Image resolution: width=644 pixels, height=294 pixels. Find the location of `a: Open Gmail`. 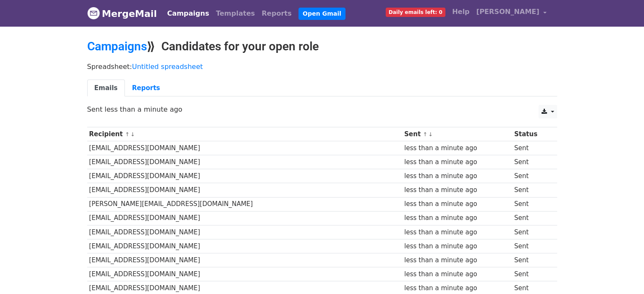

a: Open Gmail is located at coordinates (322, 14).